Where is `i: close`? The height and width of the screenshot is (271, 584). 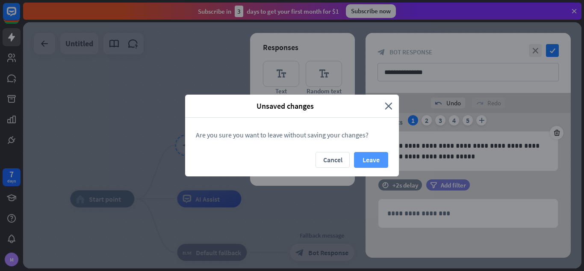
i: close is located at coordinates (389, 106).